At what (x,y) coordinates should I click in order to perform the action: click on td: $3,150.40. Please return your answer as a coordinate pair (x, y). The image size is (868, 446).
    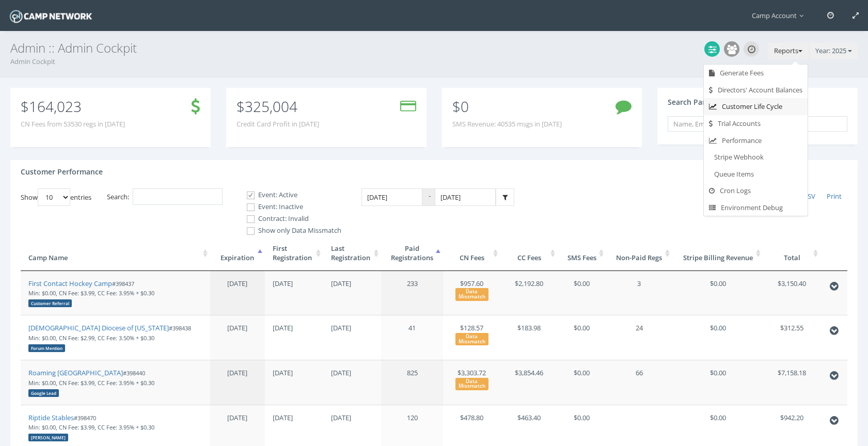
    Looking at the image, I should click on (791, 294).